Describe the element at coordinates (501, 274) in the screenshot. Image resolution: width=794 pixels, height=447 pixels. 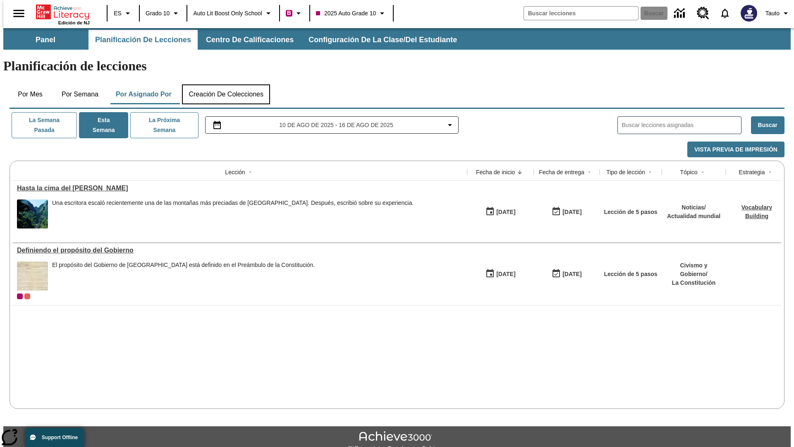
I see `button: 07/01/25: Primer día en que estuvo disponible la lección` at that location.